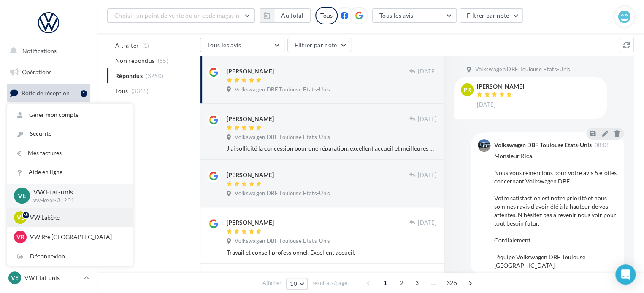  I want to click on button: Choisir un point de vente ou un code magasin, so click(181, 16).